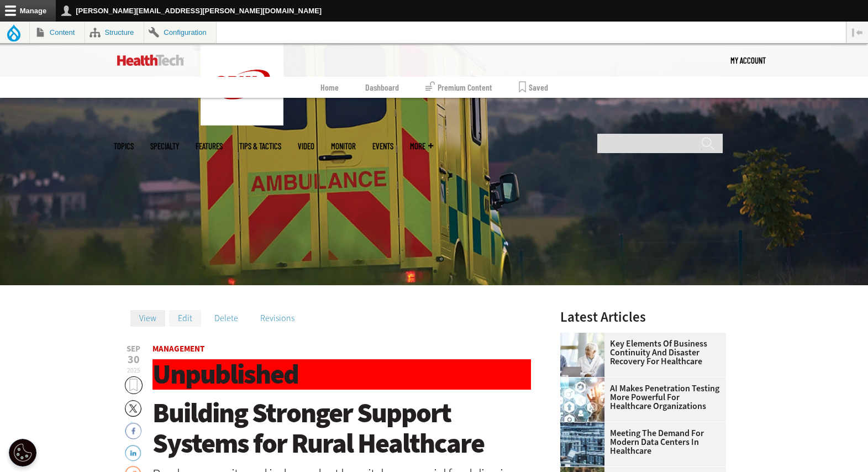 The width and height of the screenshot is (868, 472). Describe the element at coordinates (582, 399) in the screenshot. I see `img: Healthcare and hacking concept` at that location.